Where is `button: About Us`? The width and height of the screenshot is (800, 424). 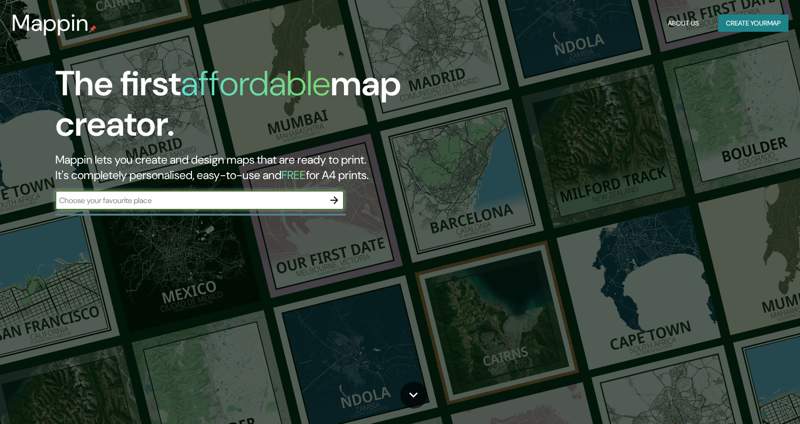 button: About Us is located at coordinates (683, 23).